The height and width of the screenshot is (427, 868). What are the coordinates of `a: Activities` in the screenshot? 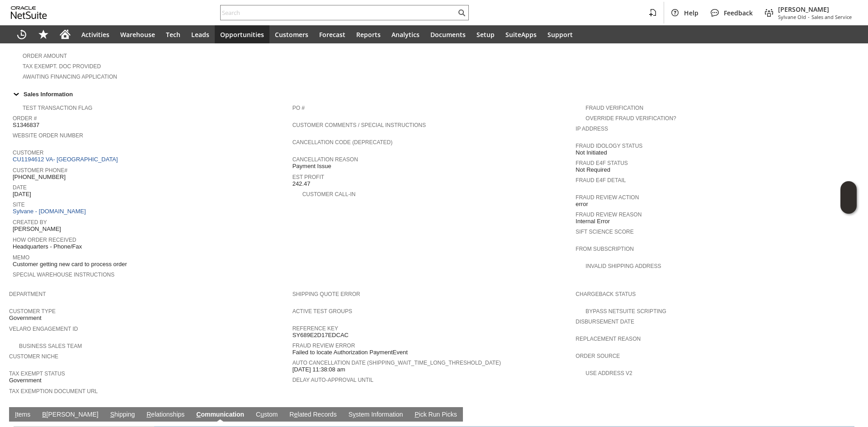 It's located at (95, 34).